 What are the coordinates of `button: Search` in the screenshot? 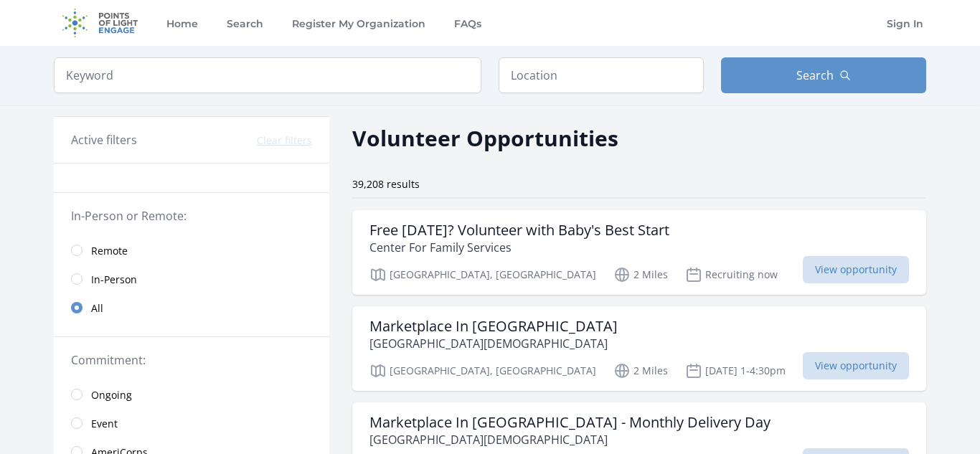 It's located at (824, 75).